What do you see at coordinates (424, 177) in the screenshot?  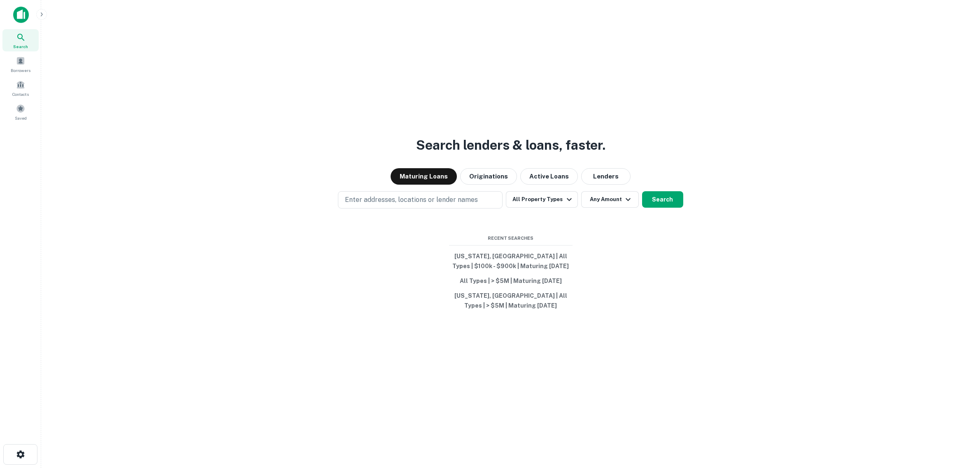 I see `button: Maturing Loans` at bounding box center [424, 177].